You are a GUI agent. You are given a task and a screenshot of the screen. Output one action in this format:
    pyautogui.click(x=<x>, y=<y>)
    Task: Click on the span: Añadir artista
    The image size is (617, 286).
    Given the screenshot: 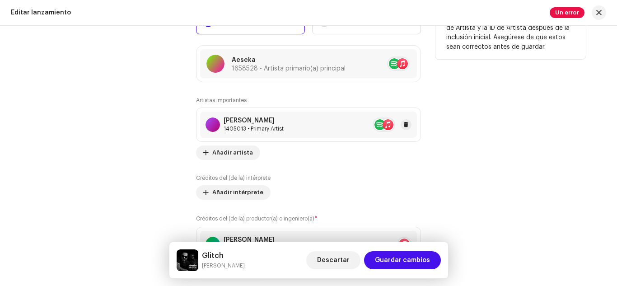 What is the action you would take?
    pyautogui.click(x=233, y=153)
    